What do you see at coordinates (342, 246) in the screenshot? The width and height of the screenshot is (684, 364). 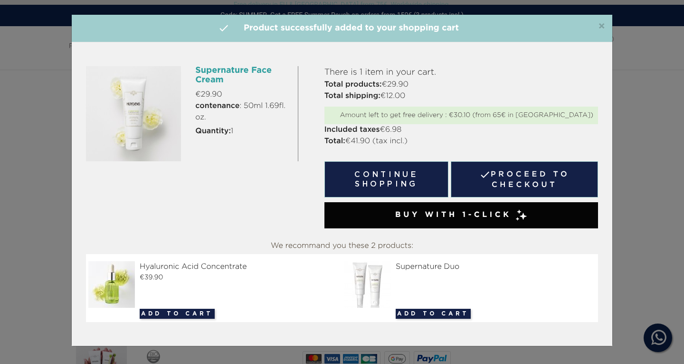 I see `div: We recommand you these 2 products:` at bounding box center [342, 246].